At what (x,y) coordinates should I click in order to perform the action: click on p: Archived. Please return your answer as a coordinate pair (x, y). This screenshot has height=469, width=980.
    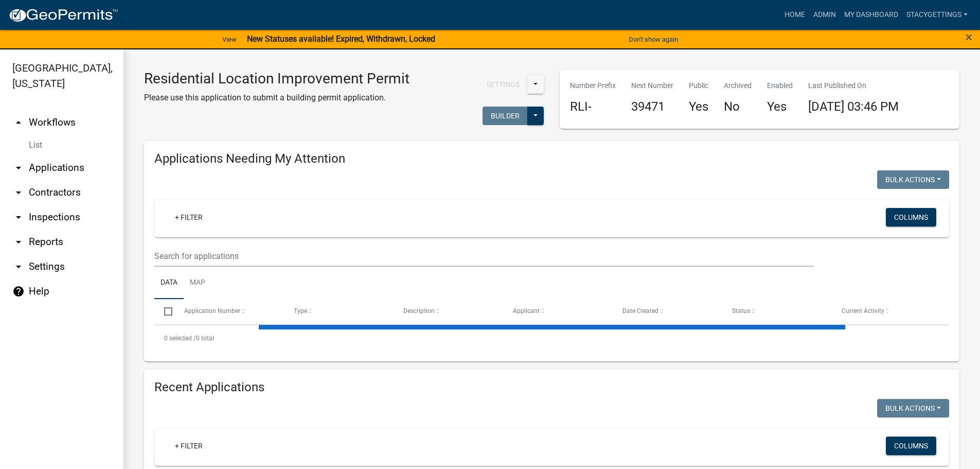
    Looking at the image, I should click on (738, 85).